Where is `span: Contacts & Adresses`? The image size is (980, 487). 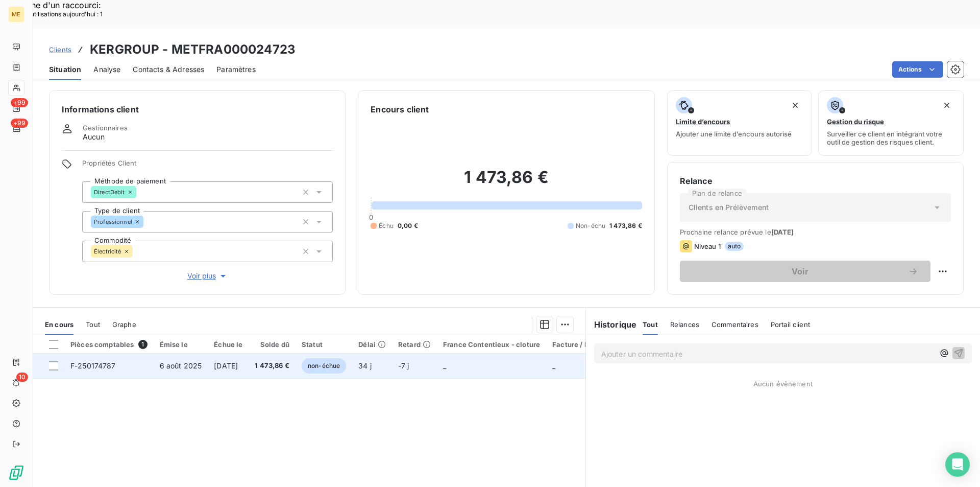 span: Contacts & Adresses is located at coordinates (169, 69).